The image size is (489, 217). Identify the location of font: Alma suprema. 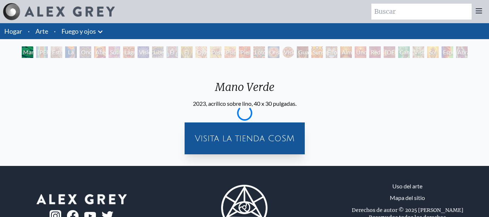
(352, 56).